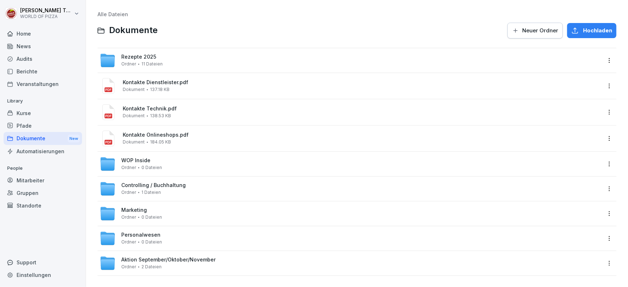  Describe the element at coordinates (43, 33) in the screenshot. I see `a: Home` at that location.